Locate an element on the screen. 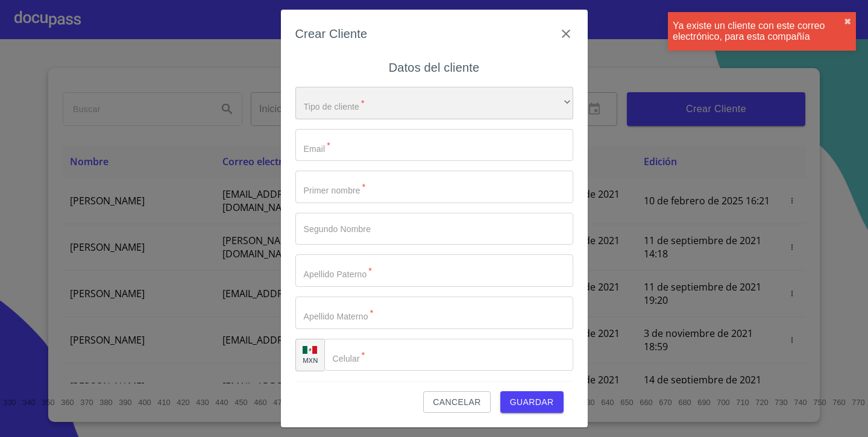 The height and width of the screenshot is (437, 868). h6: Crear Cliente is located at coordinates (331, 34).